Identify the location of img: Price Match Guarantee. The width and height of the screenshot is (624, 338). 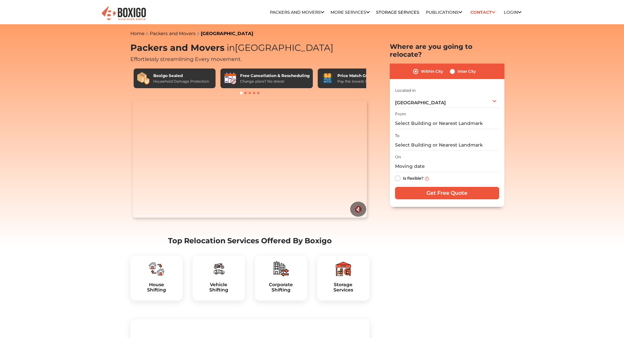
(328, 78).